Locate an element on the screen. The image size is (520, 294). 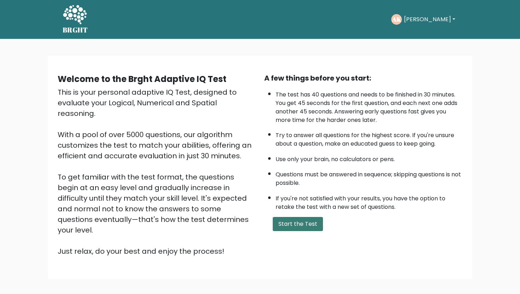
li: The test has 40 questions and needs to be finished in 30 minutes. You get 45 seconds for the firs... is located at coordinates (369, 106).